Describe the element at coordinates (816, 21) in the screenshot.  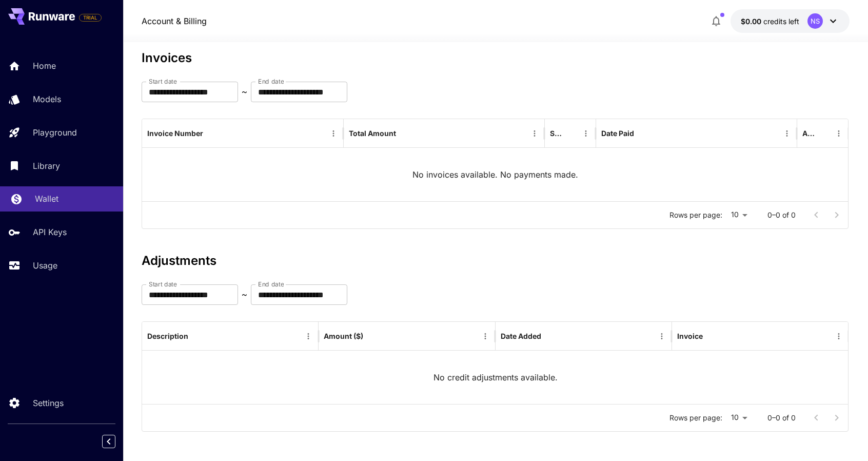
I see `div: NS` at that location.